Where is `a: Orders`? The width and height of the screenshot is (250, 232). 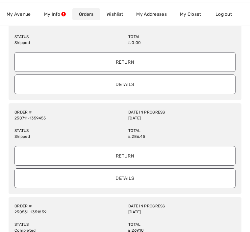 a: Orders is located at coordinates (86, 14).